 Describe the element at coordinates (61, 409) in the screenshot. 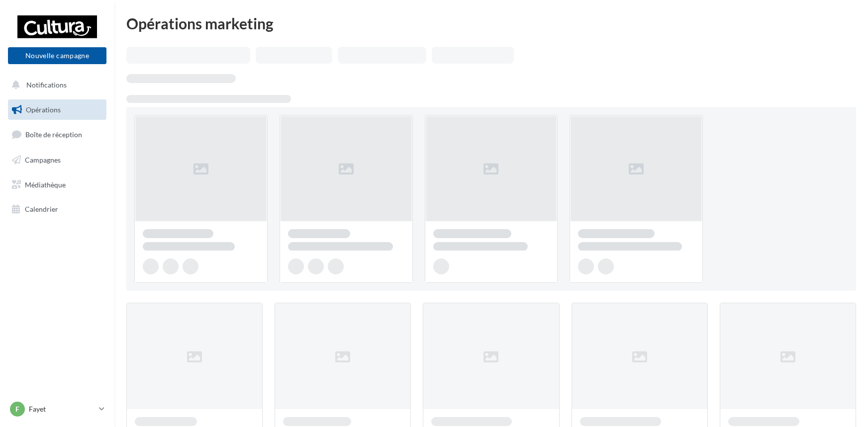

I see `p: Fayet` at that location.